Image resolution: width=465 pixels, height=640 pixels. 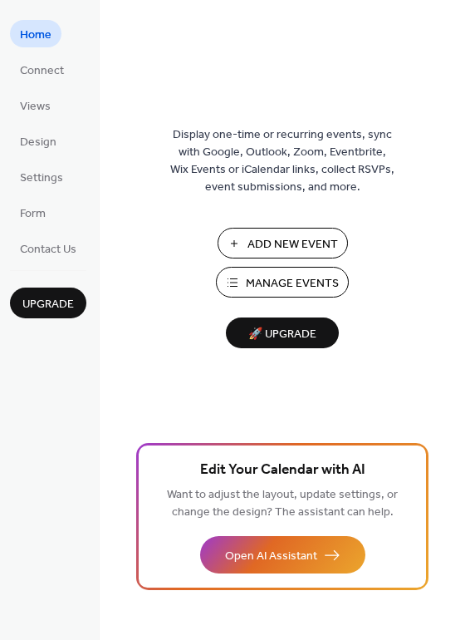 What do you see at coordinates (35, 105) in the screenshot?
I see `a: Views` at bounding box center [35, 105].